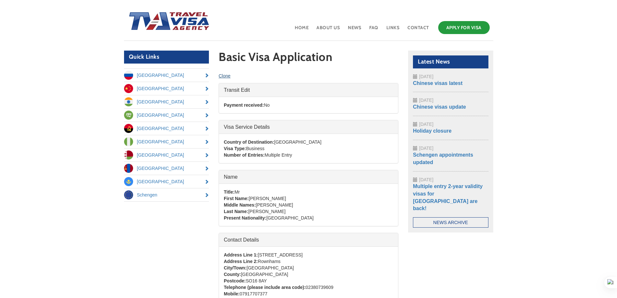 This screenshot has width=617, height=298. Describe the element at coordinates (308, 90) in the screenshot. I see `a: Transit Edit` at that location.